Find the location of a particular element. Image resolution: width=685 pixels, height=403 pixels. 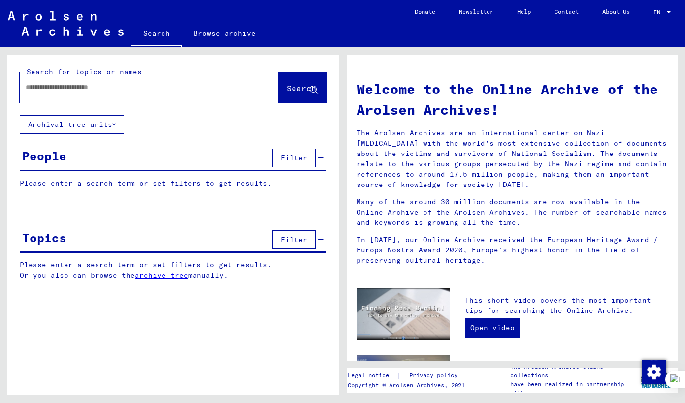

div: Topics is located at coordinates (44, 238).